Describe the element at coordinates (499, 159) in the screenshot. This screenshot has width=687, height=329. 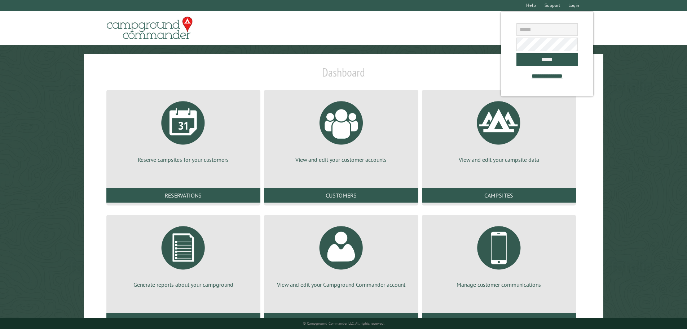
I see `p: View and edit your campsite data` at that location.